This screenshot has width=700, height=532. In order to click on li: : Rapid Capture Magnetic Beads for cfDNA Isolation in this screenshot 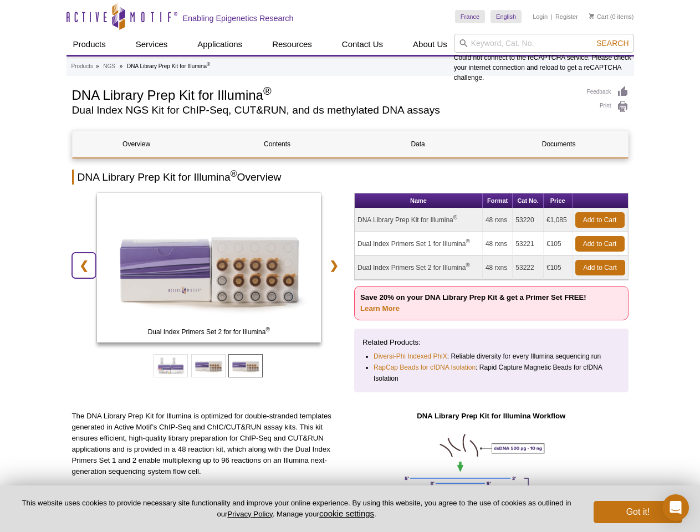, I will do `click(492, 373)`.